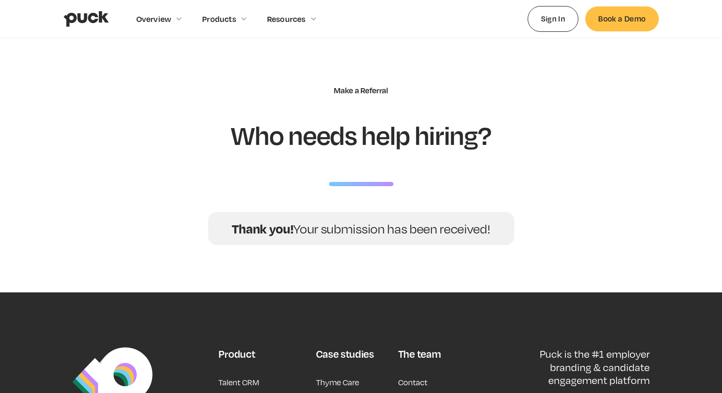  Describe the element at coordinates (413, 382) in the screenshot. I see `a: Contact` at that location.